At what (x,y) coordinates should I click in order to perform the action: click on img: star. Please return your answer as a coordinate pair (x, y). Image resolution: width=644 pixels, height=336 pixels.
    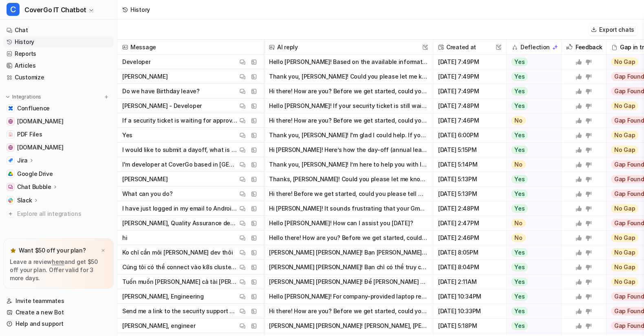
    Looking at the image, I should click on (13, 251).